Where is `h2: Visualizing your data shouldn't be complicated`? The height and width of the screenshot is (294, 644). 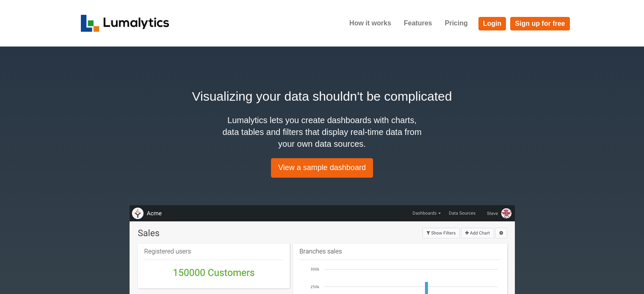
h2: Visualizing your data shouldn't be complicated is located at coordinates (322, 96).